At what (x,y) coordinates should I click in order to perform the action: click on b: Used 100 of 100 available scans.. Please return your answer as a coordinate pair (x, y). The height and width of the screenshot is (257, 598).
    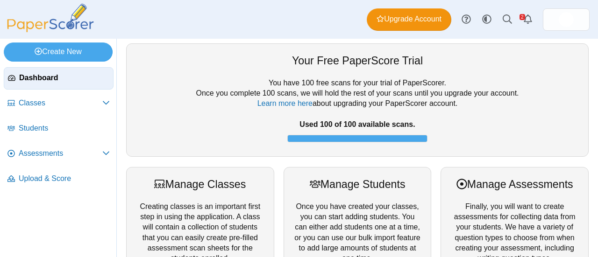
    Looking at the image, I should click on (357, 124).